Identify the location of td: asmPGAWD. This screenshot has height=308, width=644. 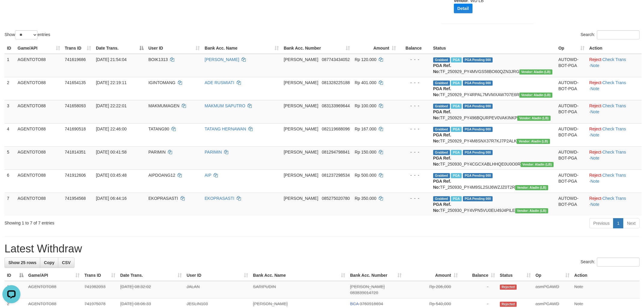
(552, 289).